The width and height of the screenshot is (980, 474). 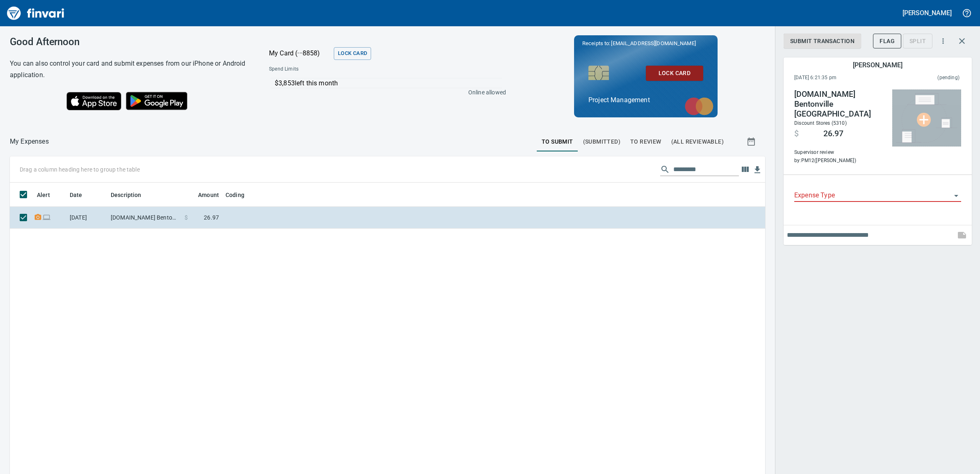 I want to click on span: Spend Limits, so click(x=335, y=70).